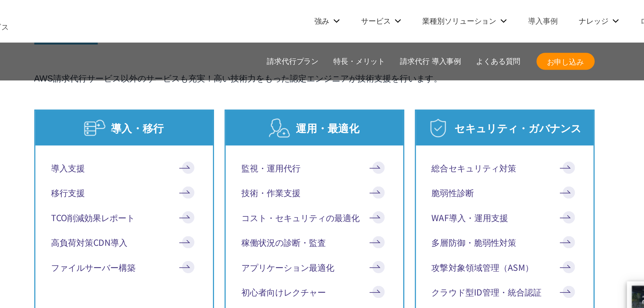  Describe the element at coordinates (322, 171) in the screenshot. I see `a: アプリケーション最適化` at that location.